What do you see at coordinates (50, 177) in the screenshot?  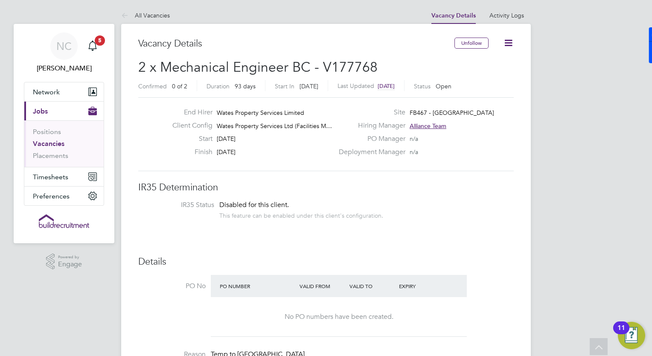 I see `span: Timesheets` at bounding box center [50, 177].